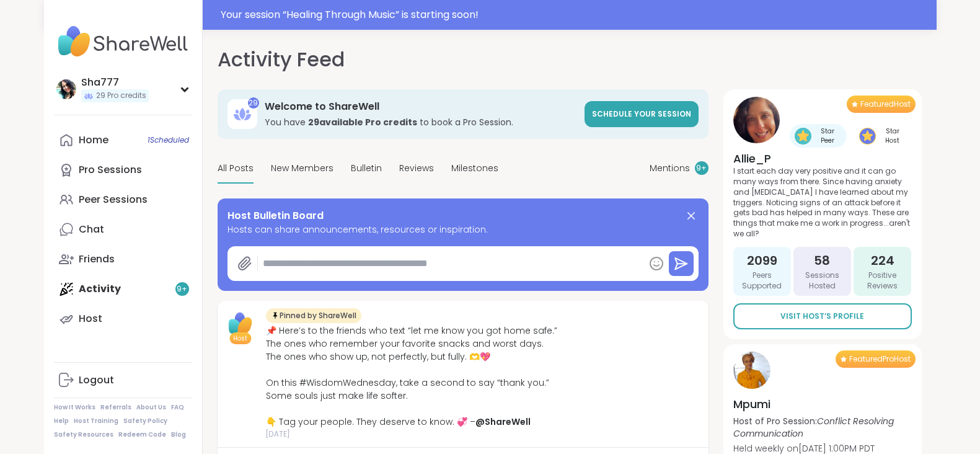 Image resolution: width=980 pixels, height=454 pixels. Describe the element at coordinates (240, 338) in the screenshot. I see `span: Host` at that location.